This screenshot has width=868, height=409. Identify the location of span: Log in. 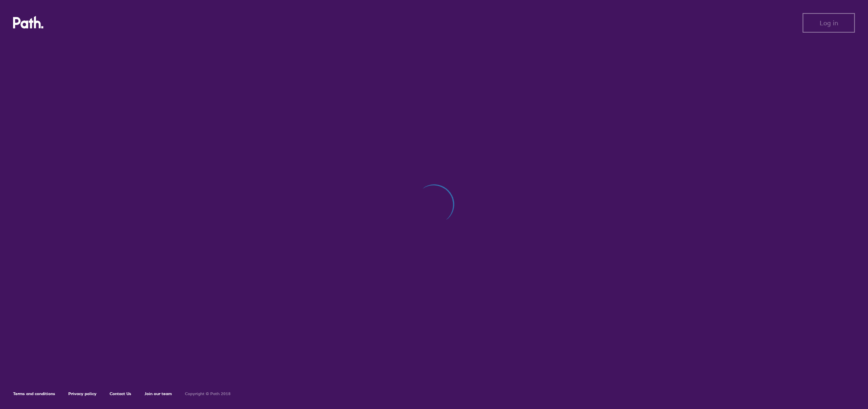
(828, 23).